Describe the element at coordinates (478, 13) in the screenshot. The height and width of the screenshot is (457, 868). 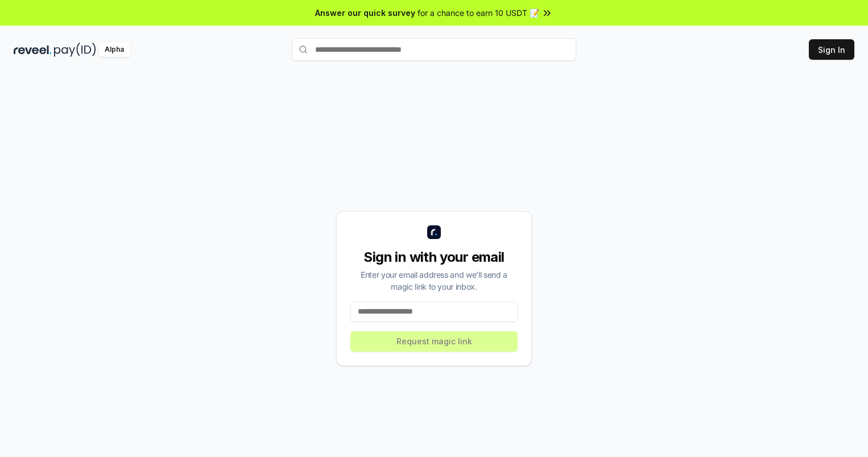
I see `span: for a chance to earn 10 USDT 📝` at that location.